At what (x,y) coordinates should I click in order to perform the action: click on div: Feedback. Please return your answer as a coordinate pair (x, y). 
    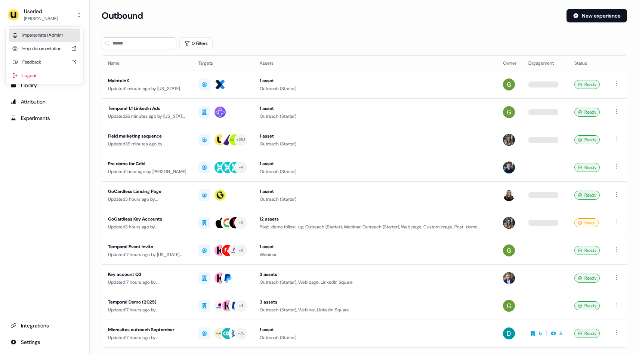
    Looking at the image, I should click on (44, 62).